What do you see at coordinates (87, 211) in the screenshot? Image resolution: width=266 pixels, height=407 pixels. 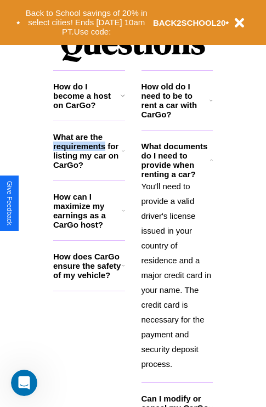 I see `h3: How can I maximize my earnings as a CarGo host?` at bounding box center [87, 211].